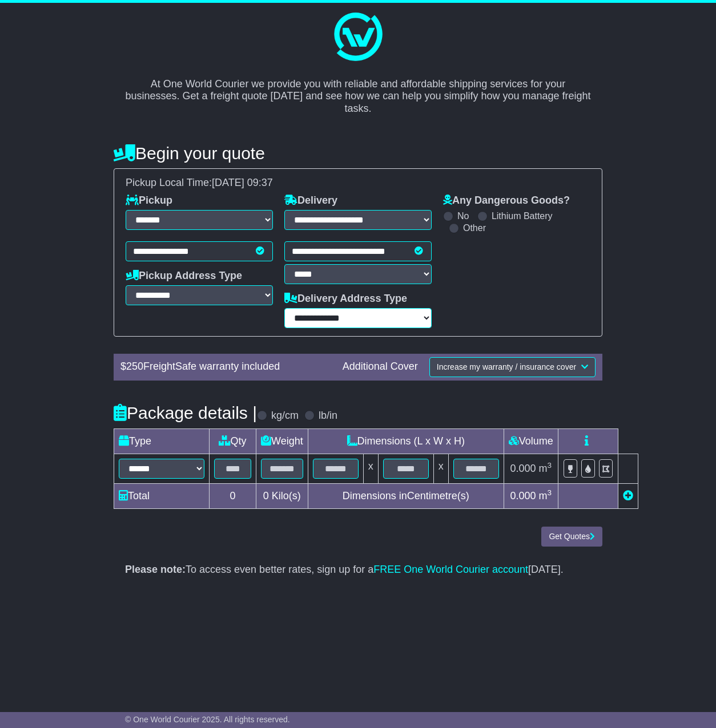 The height and width of the screenshot is (728, 716). What do you see at coordinates (135, 366) in the screenshot?
I see `span: 250` at bounding box center [135, 366].